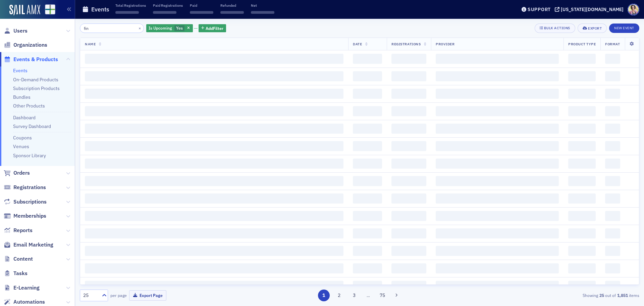 The height and width of the screenshot is (306, 644). What do you see at coordinates (15, 31) in the screenshot?
I see `a: Users` at bounding box center [15, 31].